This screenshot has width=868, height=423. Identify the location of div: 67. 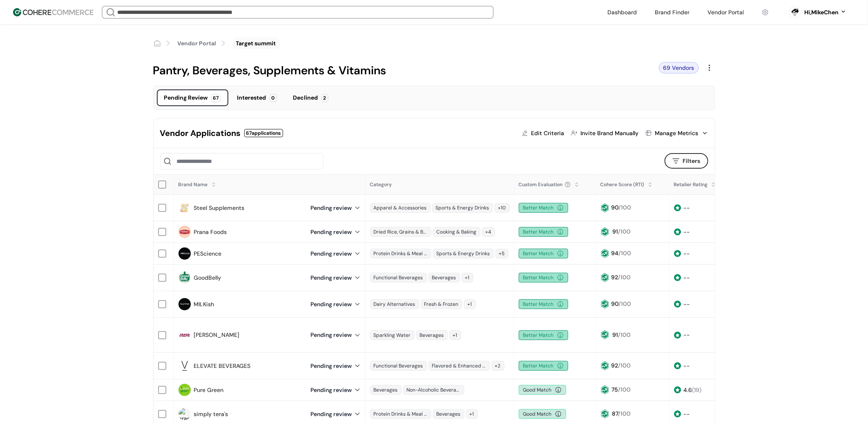
(216, 98).